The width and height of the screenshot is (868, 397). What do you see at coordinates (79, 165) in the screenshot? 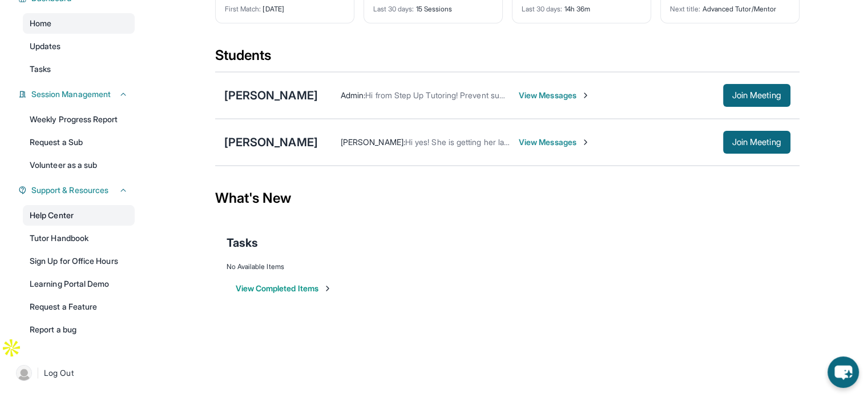
I see `a: Volunteer as a sub` at bounding box center [79, 165].